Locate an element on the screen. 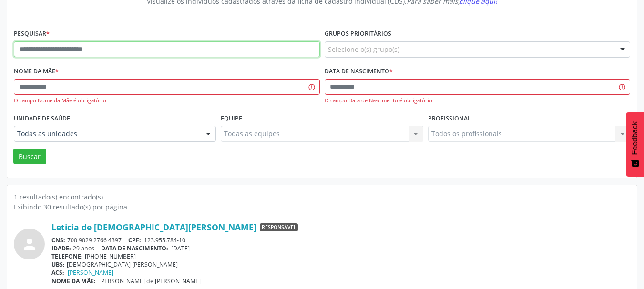 The height and width of the screenshot is (289, 644). label: Equipe is located at coordinates (231, 118).